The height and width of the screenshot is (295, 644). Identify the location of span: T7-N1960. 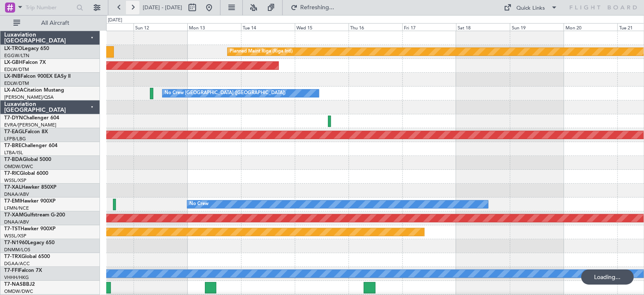
(16, 243).